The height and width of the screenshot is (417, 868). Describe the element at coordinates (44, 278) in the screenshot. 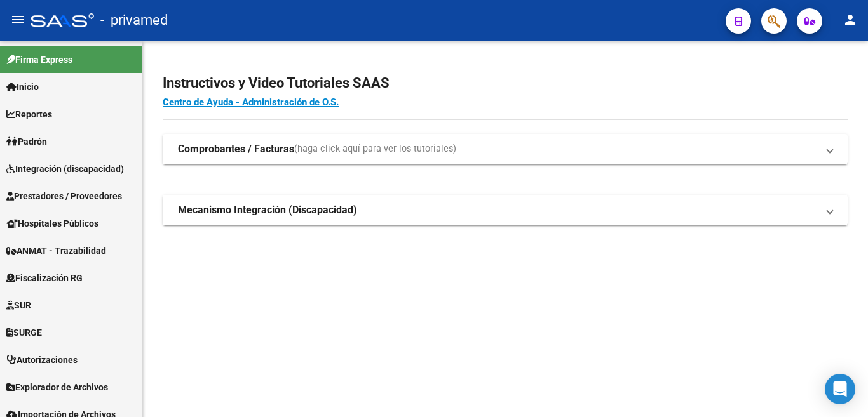

I see `span: Fiscalización RG` at that location.